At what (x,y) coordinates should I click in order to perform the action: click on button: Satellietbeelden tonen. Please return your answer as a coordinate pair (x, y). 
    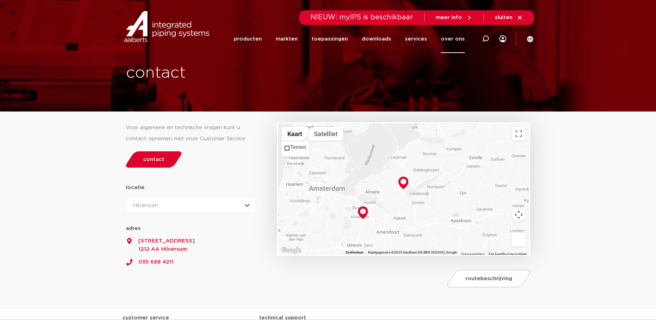
    Looking at the image, I should click on (326, 134).